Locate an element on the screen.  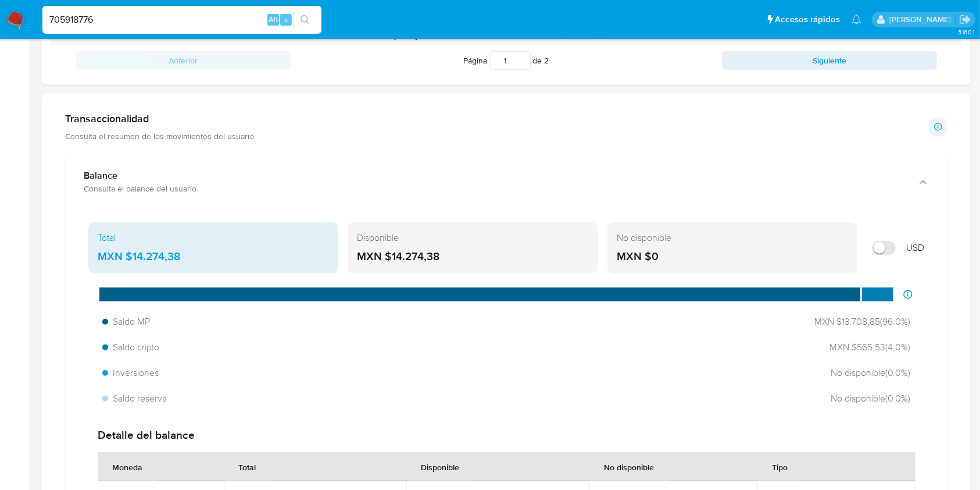
input: Buscar usuario o caso... is located at coordinates (182, 20).